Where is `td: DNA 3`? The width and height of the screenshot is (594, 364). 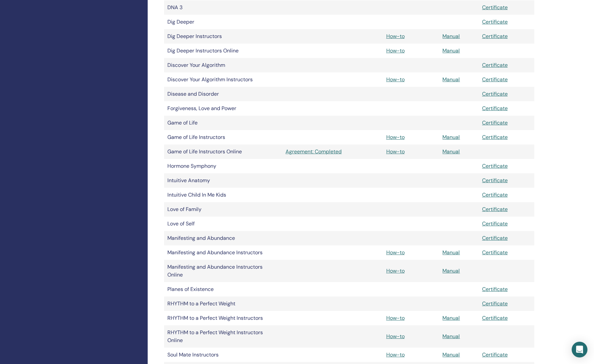
td: DNA 3 is located at coordinates (223, 7).